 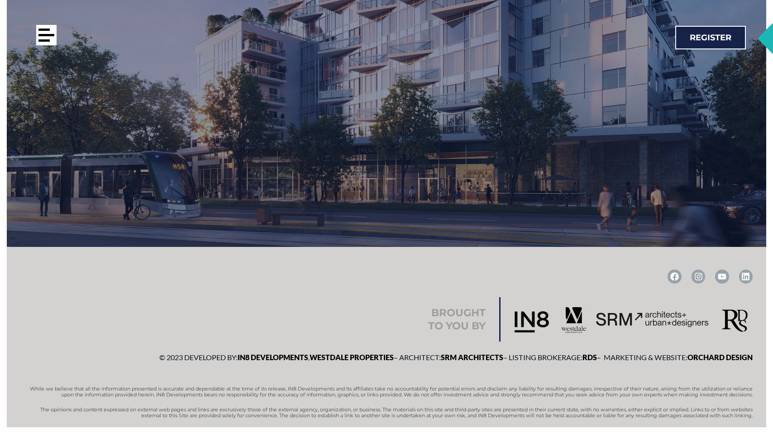 What do you see at coordinates (387, 392) in the screenshot?
I see `p: While we believe that all the information presented is accurate and dependable at the time of its...` at bounding box center [387, 392].